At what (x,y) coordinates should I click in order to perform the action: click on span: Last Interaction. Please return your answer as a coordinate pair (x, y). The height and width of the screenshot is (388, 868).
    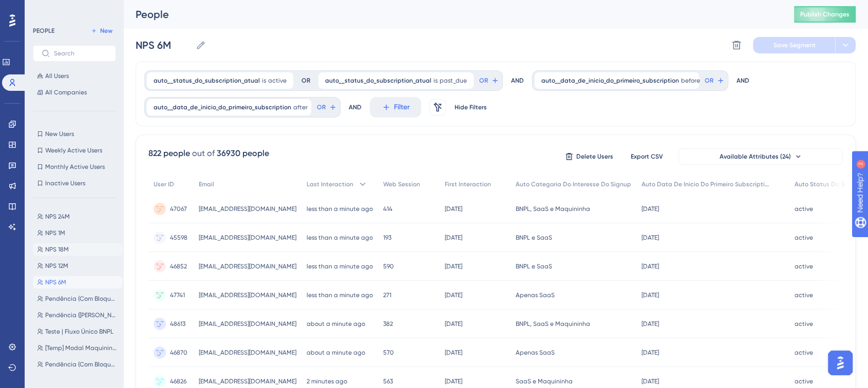
    Looking at the image, I should click on (330, 184).